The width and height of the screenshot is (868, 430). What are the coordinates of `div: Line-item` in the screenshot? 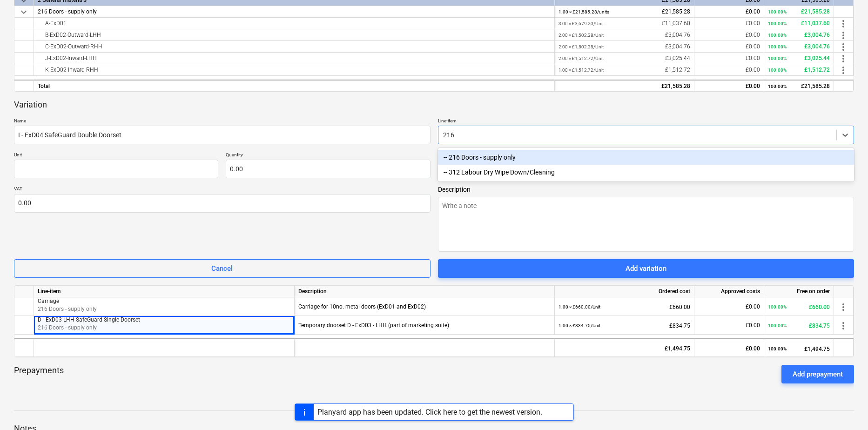 It's located at (164, 291).